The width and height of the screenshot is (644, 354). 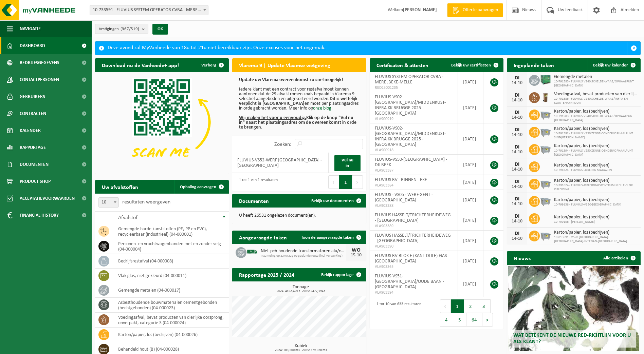 What do you see at coordinates (34, 165) in the screenshot?
I see `span: Documenten` at bounding box center [34, 165].